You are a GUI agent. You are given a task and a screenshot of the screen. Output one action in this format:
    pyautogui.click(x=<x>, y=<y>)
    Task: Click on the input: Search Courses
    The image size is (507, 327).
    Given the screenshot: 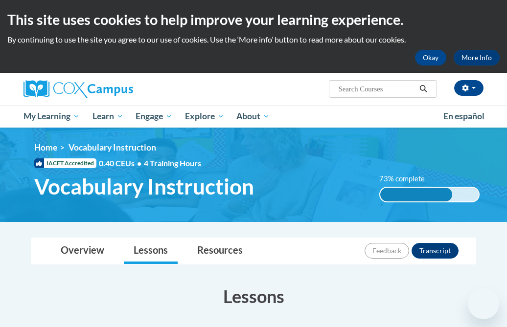 What is the action you would take?
    pyautogui.click(x=377, y=89)
    